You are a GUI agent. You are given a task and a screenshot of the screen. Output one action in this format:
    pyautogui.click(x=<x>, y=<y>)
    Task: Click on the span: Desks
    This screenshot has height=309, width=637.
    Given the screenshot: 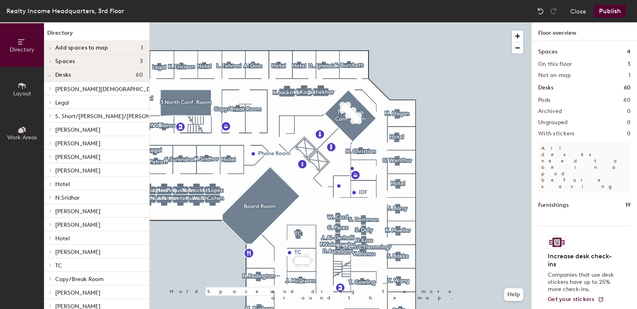 What is the action you would take?
    pyautogui.click(x=63, y=75)
    